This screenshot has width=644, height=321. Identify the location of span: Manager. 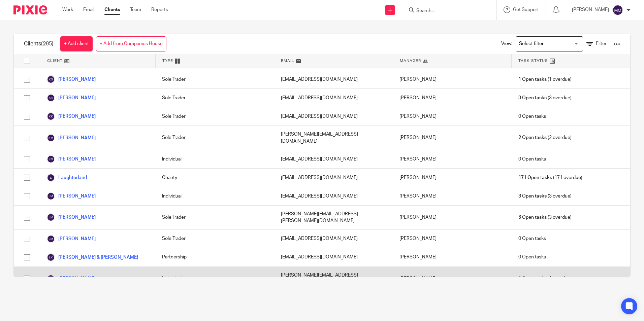
(410, 61).